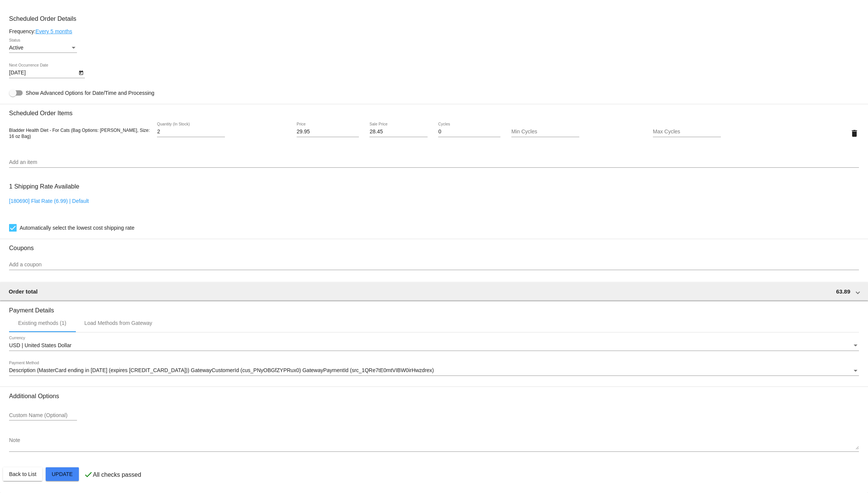 The width and height of the screenshot is (868, 493). What do you see at coordinates (434, 346) in the screenshot?
I see `mat-select: Currency` at bounding box center [434, 346].